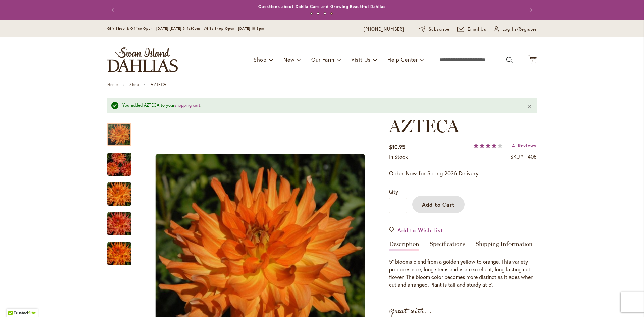  I want to click on div: 5” blooms blend from a golden yellow to orange. This variety produces nice, long stems and is an ..., so click(463, 273).